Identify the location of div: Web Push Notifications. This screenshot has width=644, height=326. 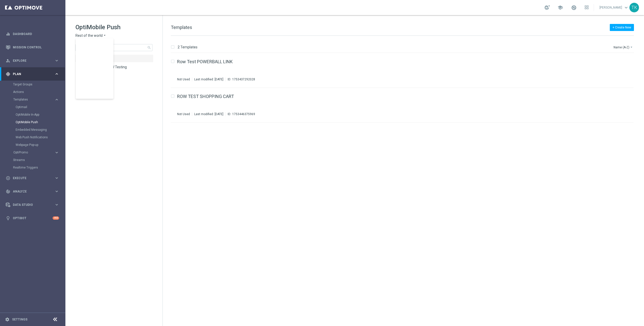
(40, 137).